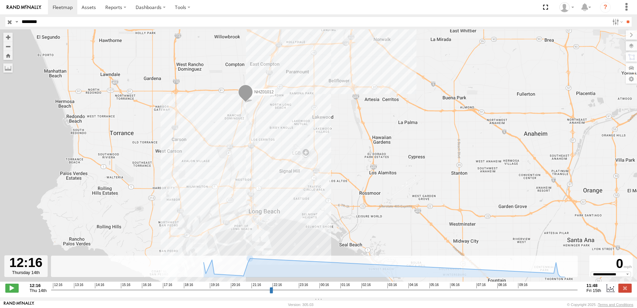 This screenshot has height=308, width=637. Describe the element at coordinates (189, 286) in the screenshot. I see `span: 18:16` at that location.